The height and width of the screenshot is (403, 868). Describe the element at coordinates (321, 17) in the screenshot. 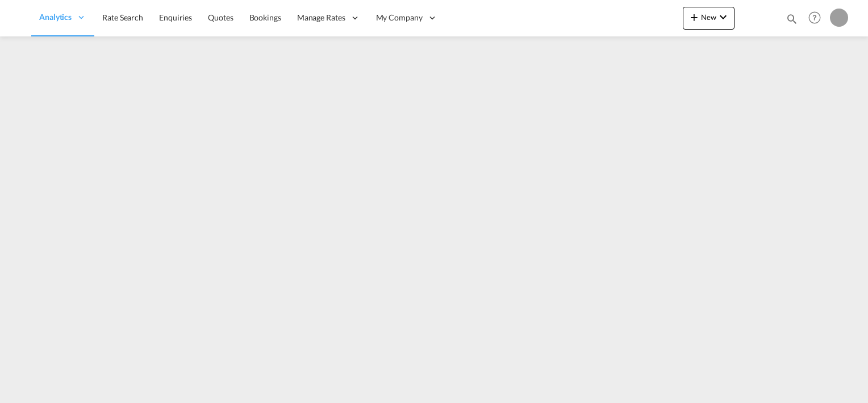

I see `span: Manage Rates` at that location.